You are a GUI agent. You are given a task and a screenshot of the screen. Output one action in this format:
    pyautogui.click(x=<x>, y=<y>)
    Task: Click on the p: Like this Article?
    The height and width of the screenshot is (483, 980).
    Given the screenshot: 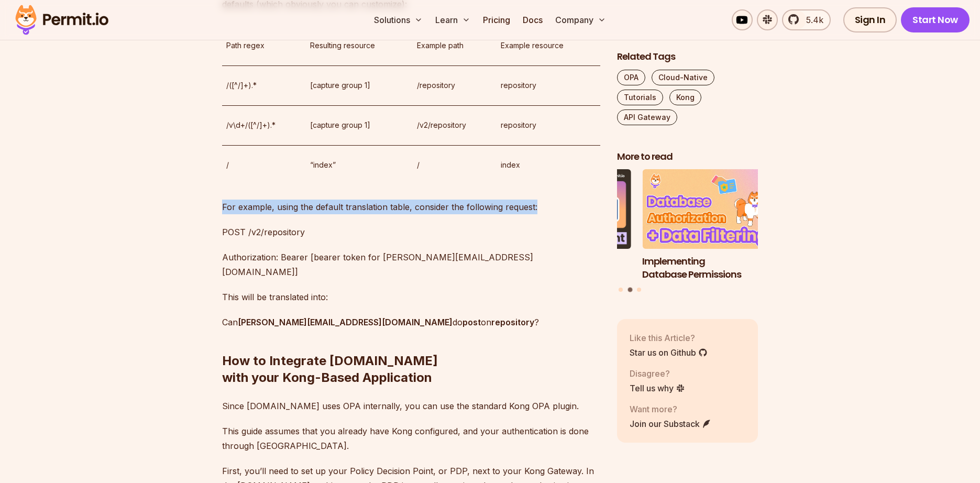 What is the action you would take?
    pyautogui.click(x=668, y=338)
    